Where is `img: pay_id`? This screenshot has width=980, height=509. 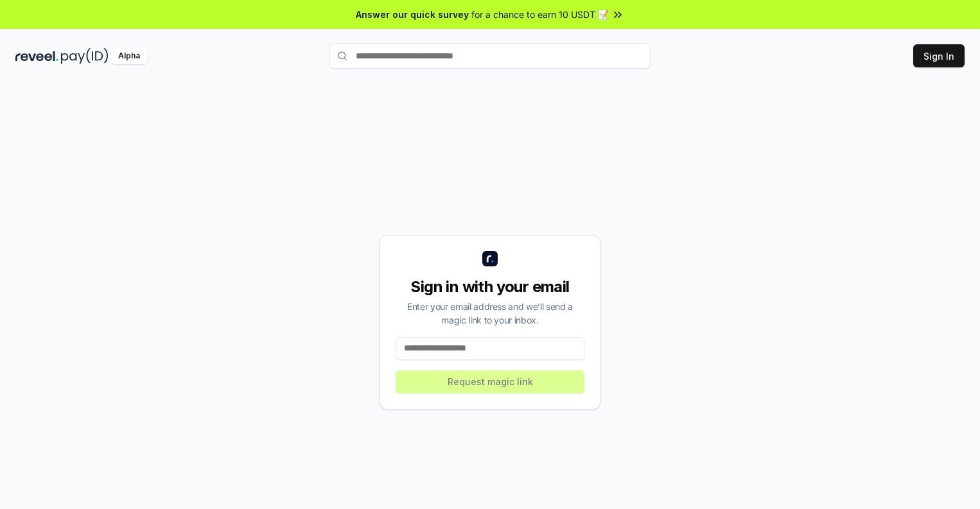 img: pay_id is located at coordinates (85, 56).